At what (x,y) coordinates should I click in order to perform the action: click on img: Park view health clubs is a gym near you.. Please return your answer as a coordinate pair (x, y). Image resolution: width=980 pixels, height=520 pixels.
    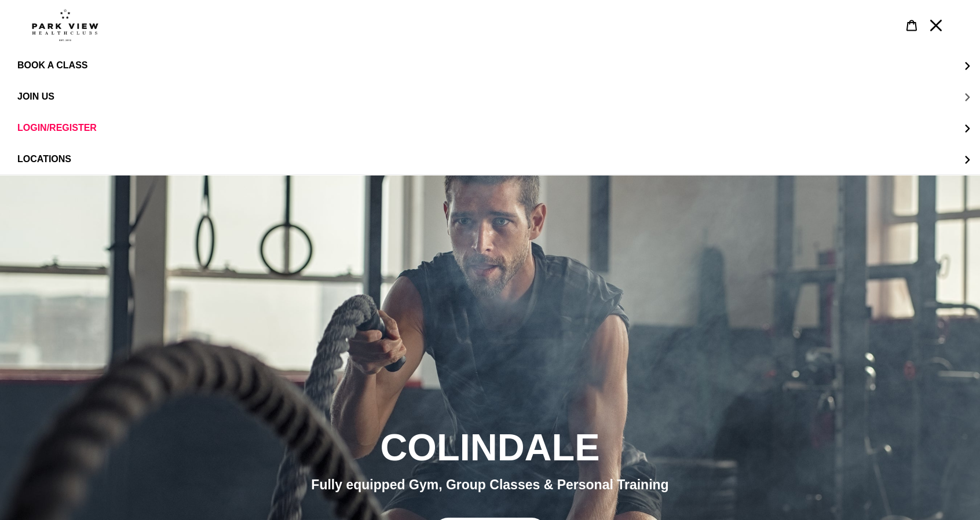
    Looking at the image, I should click on (65, 25).